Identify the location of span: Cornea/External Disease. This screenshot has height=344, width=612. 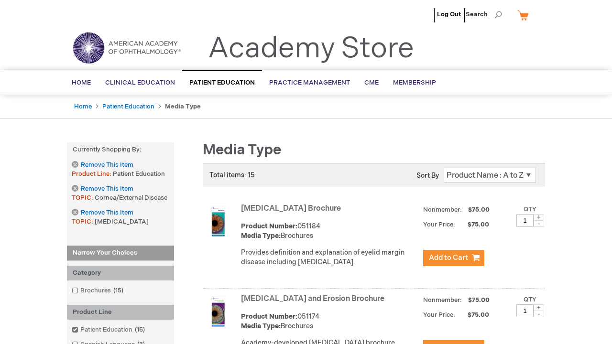
(131, 198).